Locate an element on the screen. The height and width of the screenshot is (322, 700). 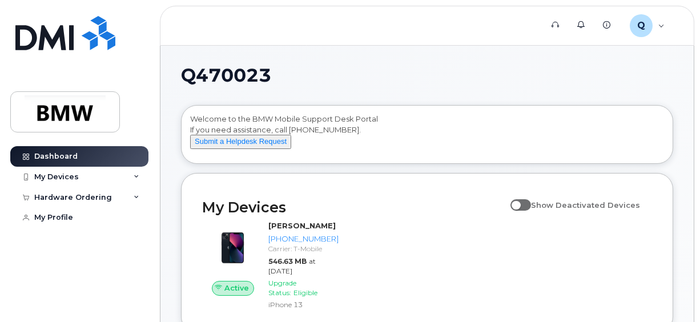
button: Submit a Helpdesk Request is located at coordinates (240, 142).